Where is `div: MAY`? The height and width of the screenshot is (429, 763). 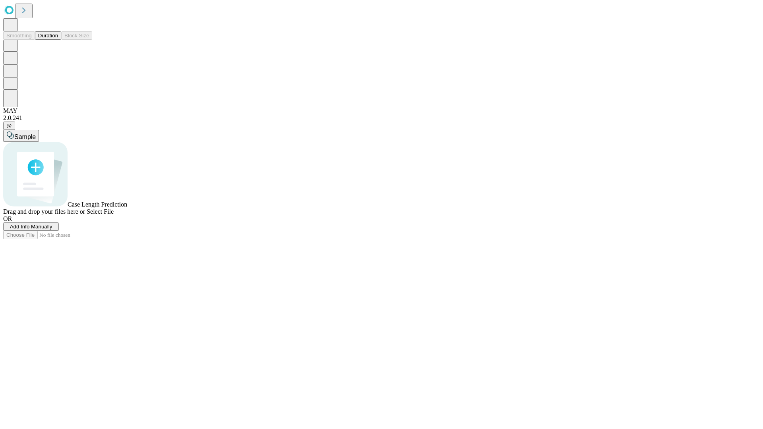 div: MAY is located at coordinates (382, 111).